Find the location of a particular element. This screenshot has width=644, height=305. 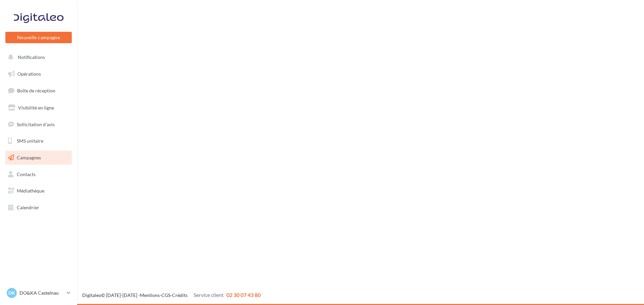

a: Boîte de réception is located at coordinates (38, 91).